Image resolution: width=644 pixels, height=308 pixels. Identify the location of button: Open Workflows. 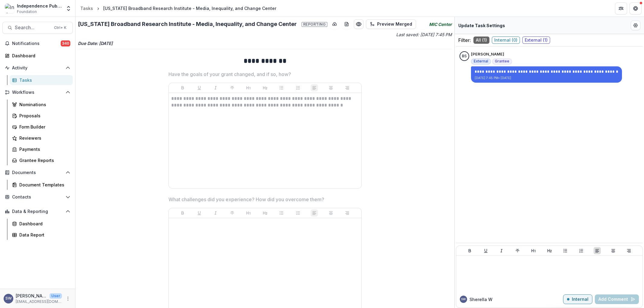
(38, 92).